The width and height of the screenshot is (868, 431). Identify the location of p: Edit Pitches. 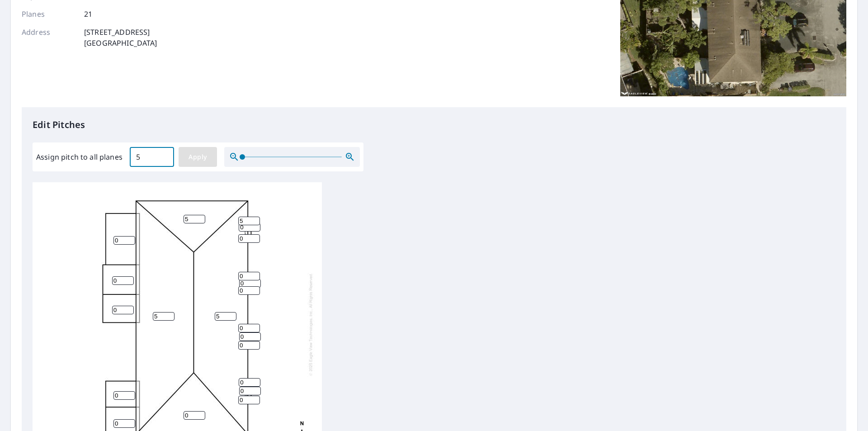
(434, 125).